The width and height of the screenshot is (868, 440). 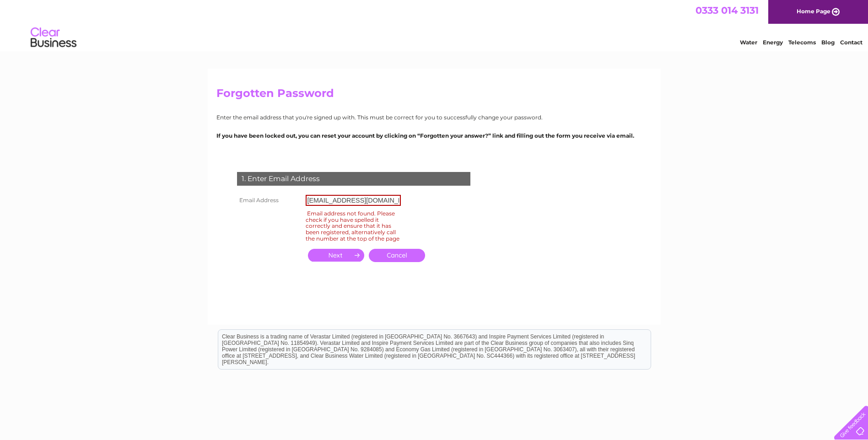 What do you see at coordinates (749, 42) in the screenshot?
I see `a: Water` at bounding box center [749, 42].